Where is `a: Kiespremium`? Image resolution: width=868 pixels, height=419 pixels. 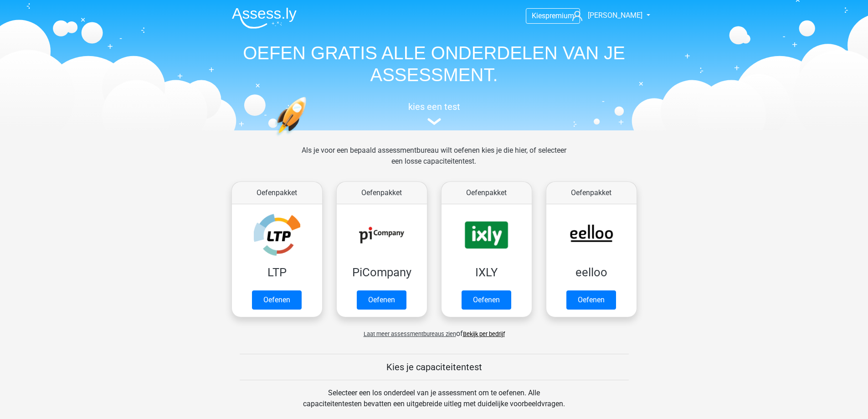
a: Kiespremium is located at coordinates (553, 16).